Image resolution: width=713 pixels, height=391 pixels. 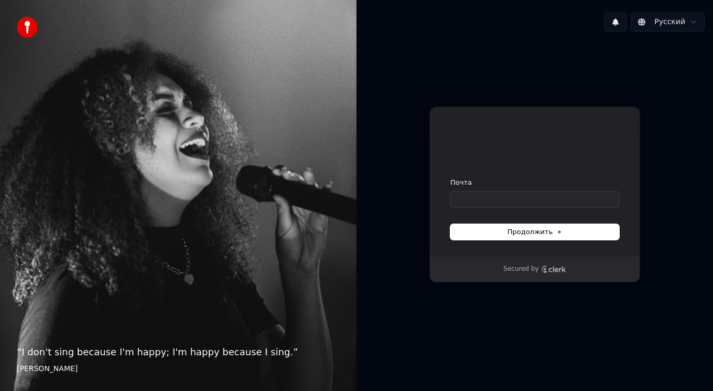 What do you see at coordinates (27, 27) in the screenshot?
I see `img: youka` at bounding box center [27, 27].